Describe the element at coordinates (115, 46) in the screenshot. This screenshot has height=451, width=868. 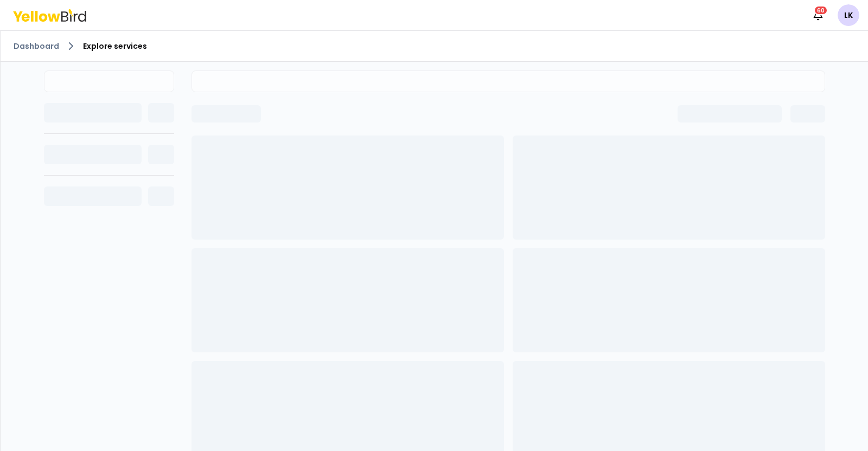
I see `span: Explore services` at that location.